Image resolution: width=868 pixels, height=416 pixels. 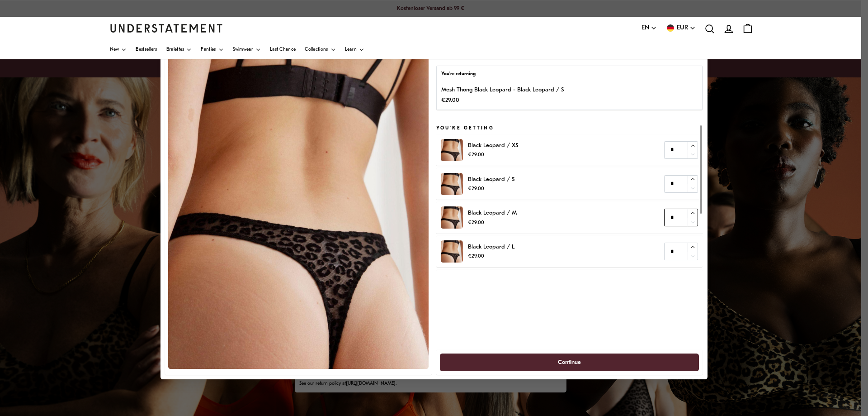 What do you see at coordinates (570, 362) in the screenshot?
I see `button: Continue` at bounding box center [570, 362].